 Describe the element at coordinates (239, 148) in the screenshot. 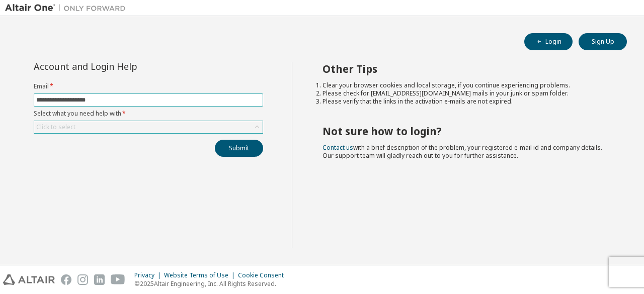

I see `button: Submit` at that location.